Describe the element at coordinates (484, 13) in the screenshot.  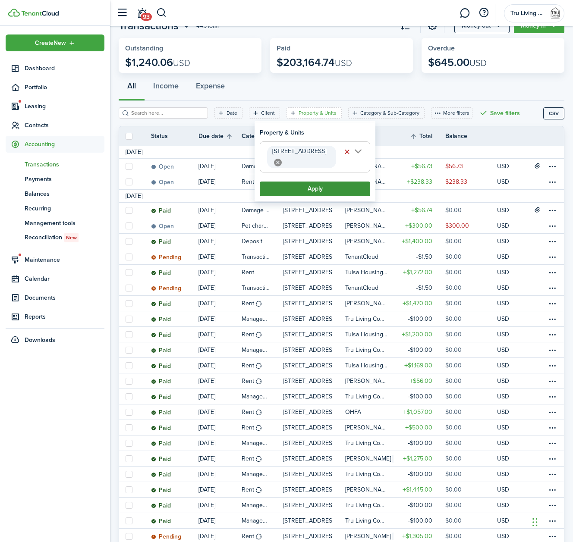
I see `button: Open resource center` at that location.